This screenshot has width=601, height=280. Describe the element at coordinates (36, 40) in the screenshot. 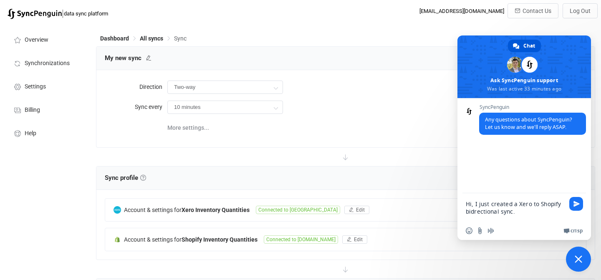

I see `span: Overview` at that location.